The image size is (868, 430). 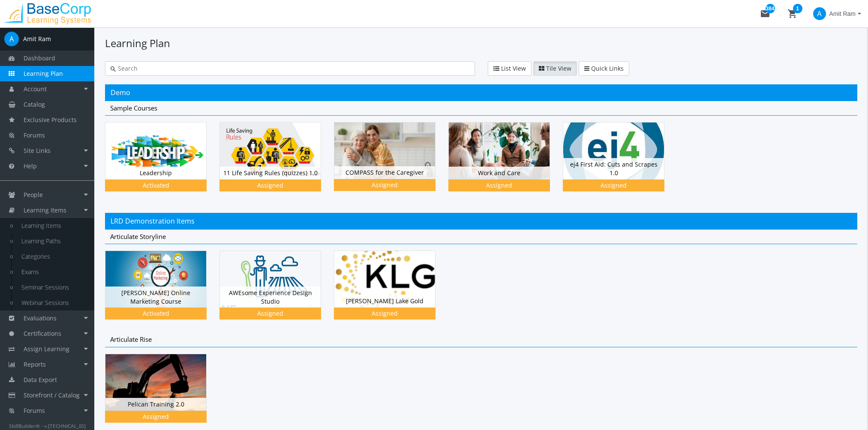 What do you see at coordinates (33, 194) in the screenshot?
I see `span: People` at bounding box center [33, 194].